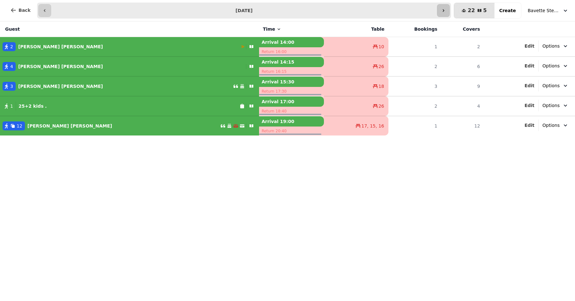 This screenshot has width=575, height=301. I want to click on p: Return 16:00, so click(291, 52).